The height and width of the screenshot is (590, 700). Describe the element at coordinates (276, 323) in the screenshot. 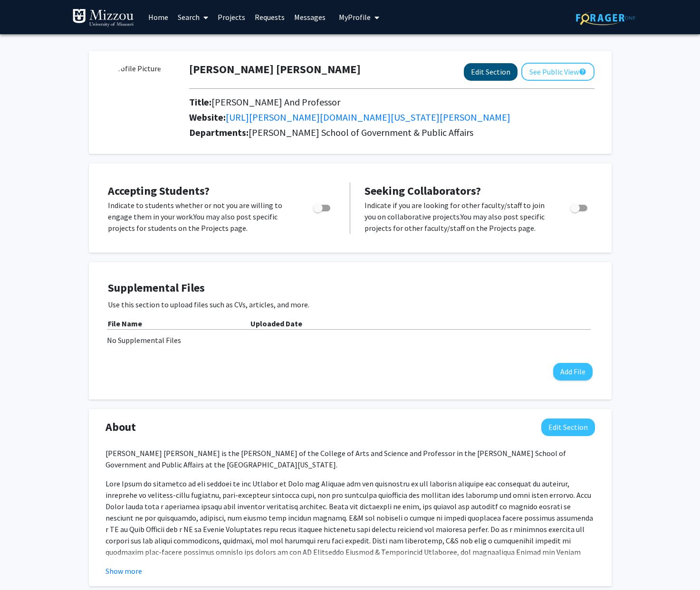

I see `b: Uploaded Date` at that location.